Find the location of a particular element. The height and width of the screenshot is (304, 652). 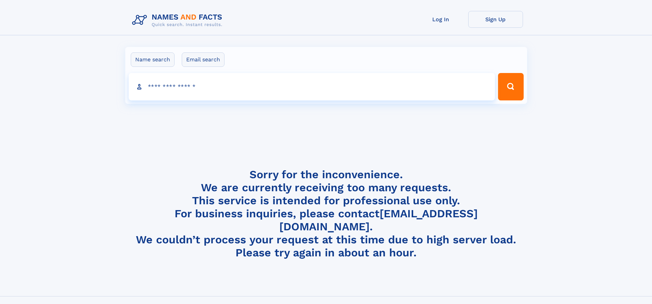

a: Sign Up is located at coordinates (496, 19).